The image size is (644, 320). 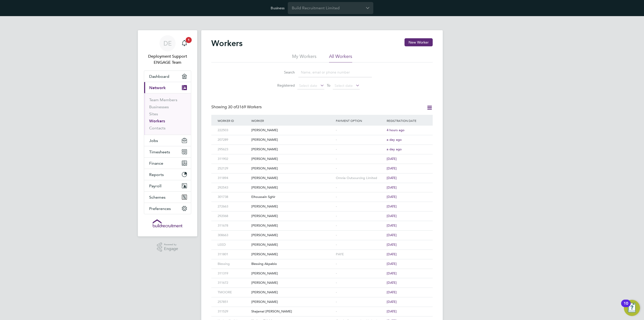 What do you see at coordinates (234, 274) in the screenshot?
I see `div: 311319` at bounding box center [234, 274].